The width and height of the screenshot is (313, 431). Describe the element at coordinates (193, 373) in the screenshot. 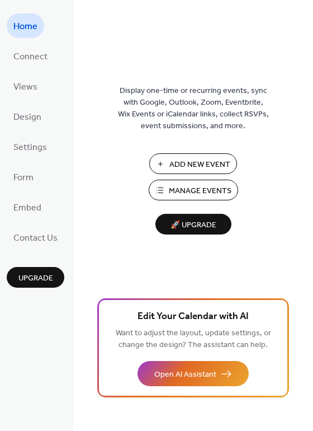

I see `button: Open AI Assistant` at that location.